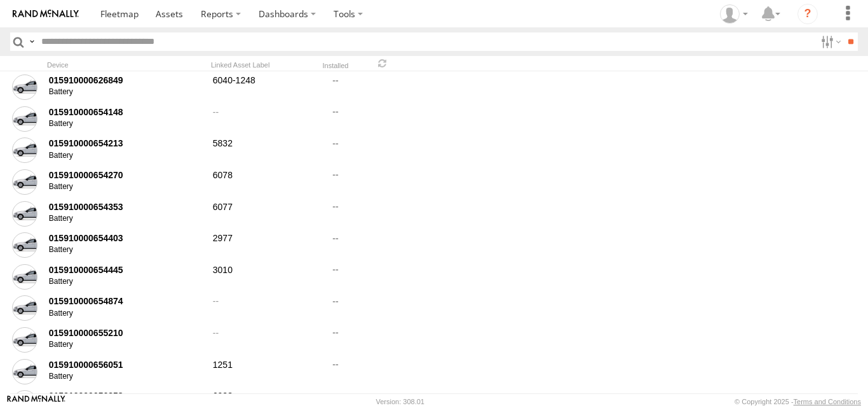 Image resolution: width=868 pixels, height=408 pixels. What do you see at coordinates (259, 214) in the screenshot?
I see `div: 6077` at bounding box center [259, 214].